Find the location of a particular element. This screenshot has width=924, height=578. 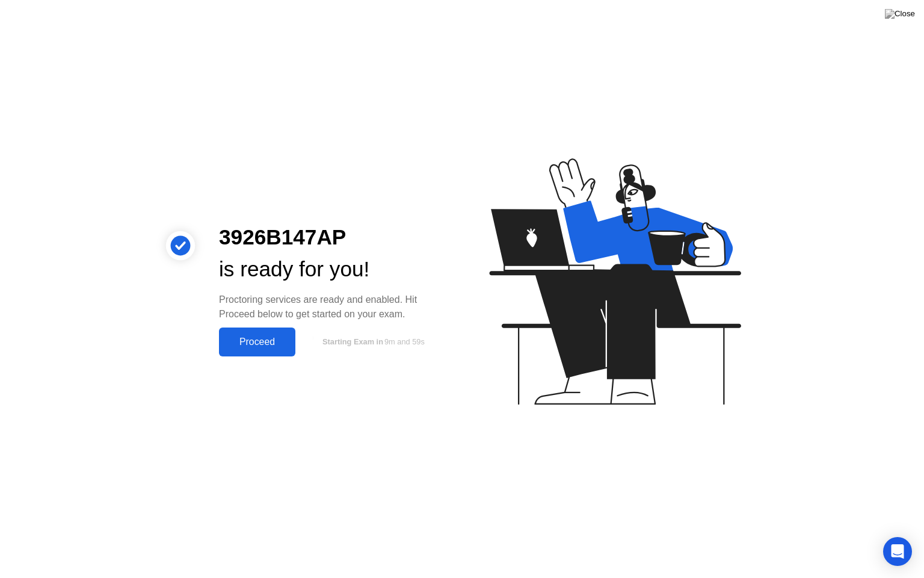

button: Proceed is located at coordinates (257, 342).